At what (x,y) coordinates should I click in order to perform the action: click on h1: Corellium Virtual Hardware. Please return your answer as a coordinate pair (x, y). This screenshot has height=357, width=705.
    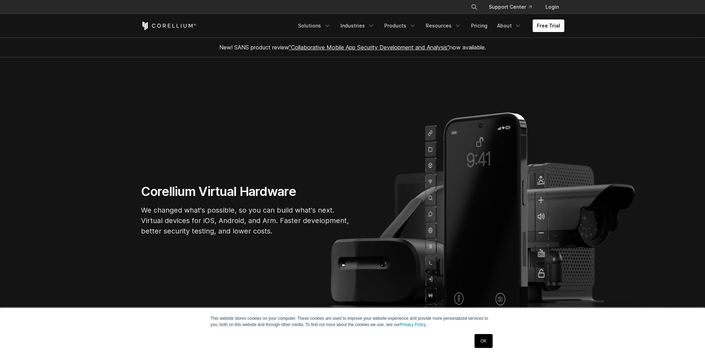
    Looking at the image, I should click on (246, 192).